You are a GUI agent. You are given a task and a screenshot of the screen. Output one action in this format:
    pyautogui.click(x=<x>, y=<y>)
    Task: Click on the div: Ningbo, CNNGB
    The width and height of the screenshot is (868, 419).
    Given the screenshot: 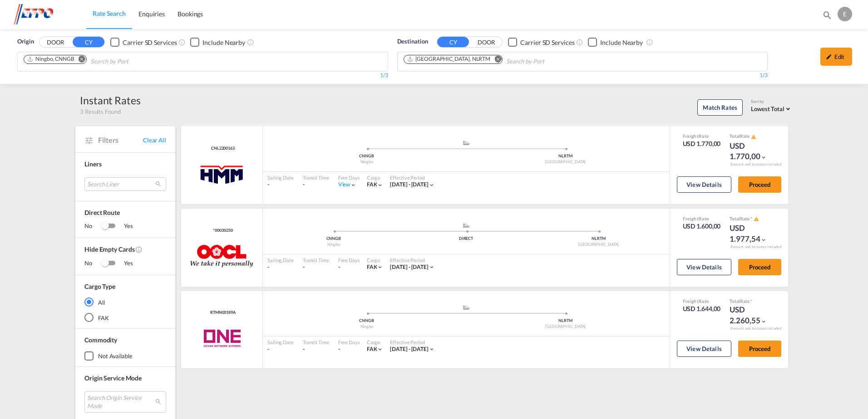 What is the action you would take?
    pyautogui.click(x=50, y=59)
    